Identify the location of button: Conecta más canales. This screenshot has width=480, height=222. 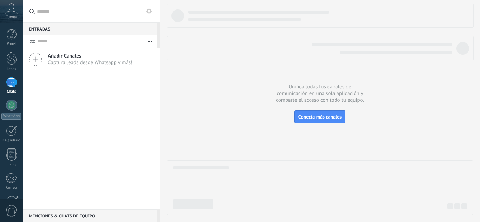
(320, 117).